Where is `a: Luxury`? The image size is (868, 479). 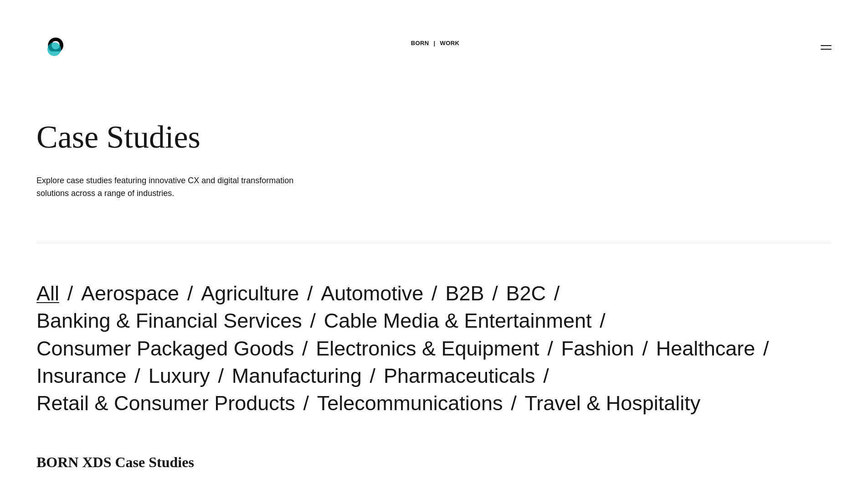
a: Luxury is located at coordinates (179, 376).